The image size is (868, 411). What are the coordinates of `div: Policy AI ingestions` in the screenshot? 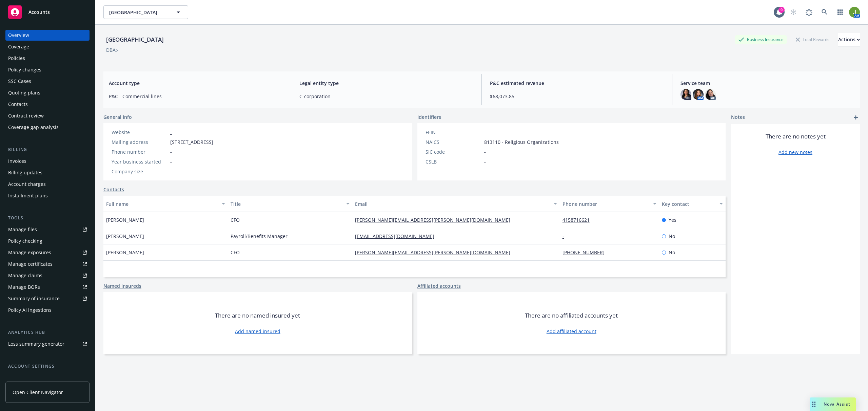 It's located at (30, 311).